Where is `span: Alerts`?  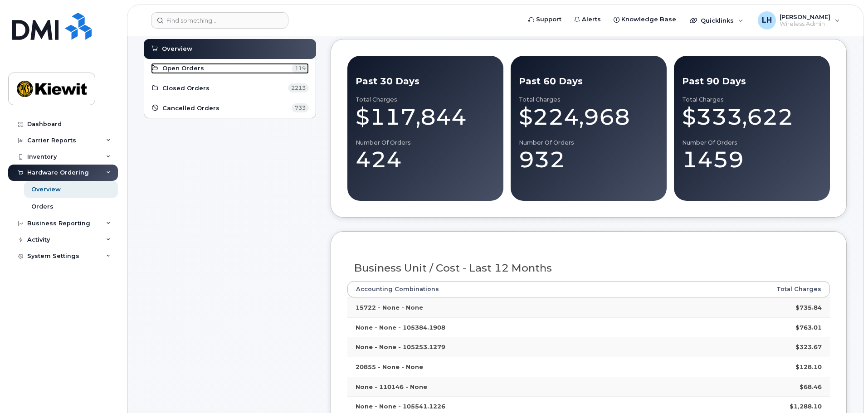 span: Alerts is located at coordinates (591, 20).